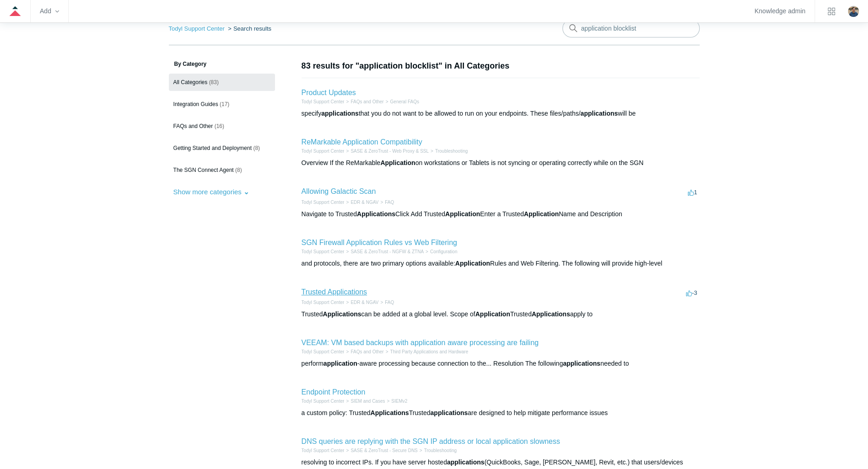 The height and width of the screenshot is (469, 868). I want to click on button: Show more categories, so click(211, 192).